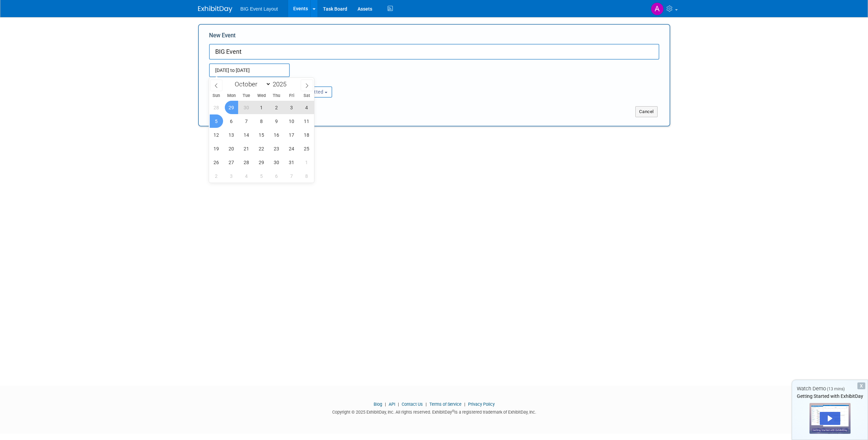 The width and height of the screenshot is (868, 440). What do you see at coordinates (216, 176) in the screenshot?
I see `span: November 2, 2025` at bounding box center [216, 176].